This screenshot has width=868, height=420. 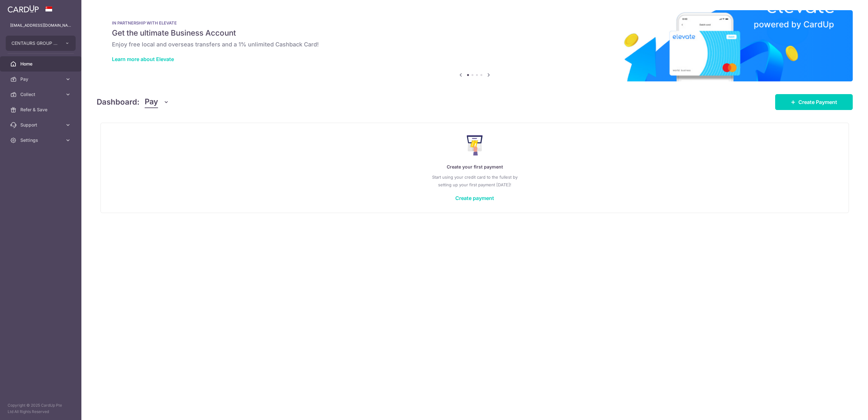 I want to click on span: Create Payment, so click(x=818, y=102).